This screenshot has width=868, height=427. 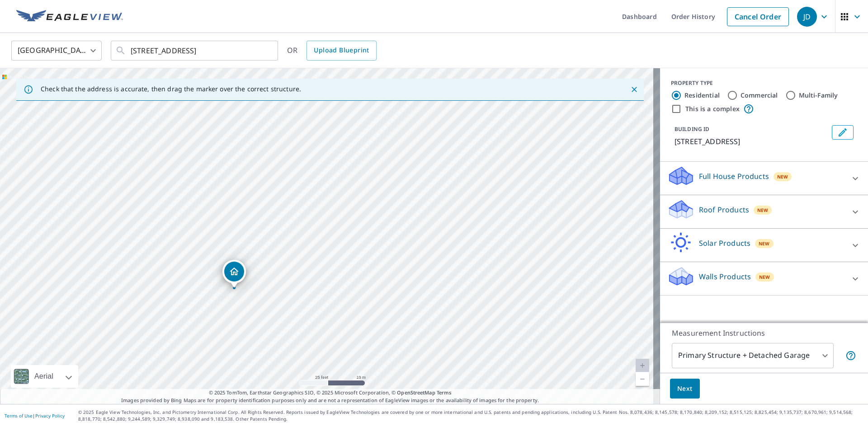 I want to click on a: Privacy Policy, so click(x=50, y=416).